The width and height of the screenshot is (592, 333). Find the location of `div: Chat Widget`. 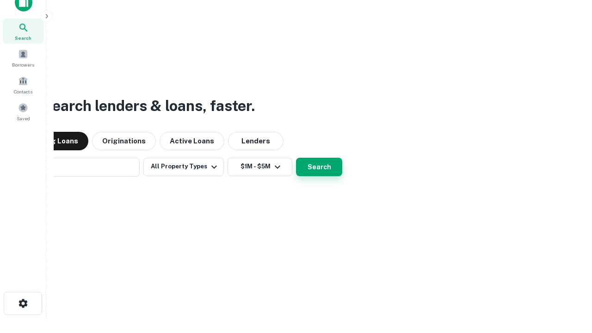

div: Chat Widget is located at coordinates (569, 281).